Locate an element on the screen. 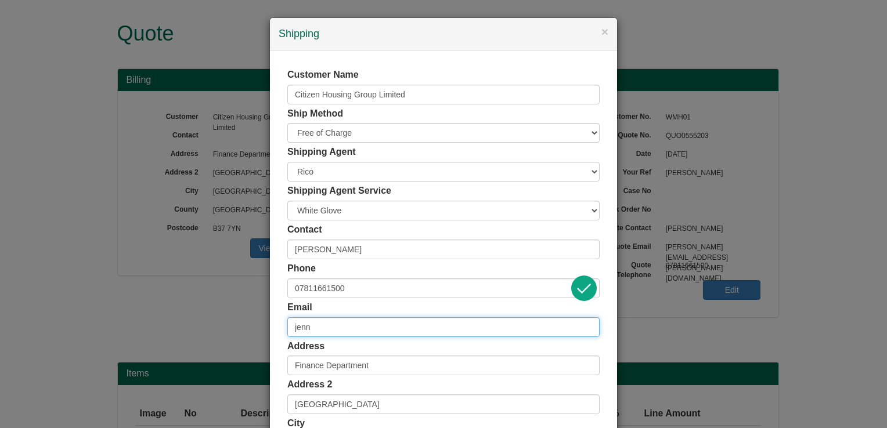 The width and height of the screenshot is (887, 428). label: Shipping Agent is located at coordinates (322, 152).